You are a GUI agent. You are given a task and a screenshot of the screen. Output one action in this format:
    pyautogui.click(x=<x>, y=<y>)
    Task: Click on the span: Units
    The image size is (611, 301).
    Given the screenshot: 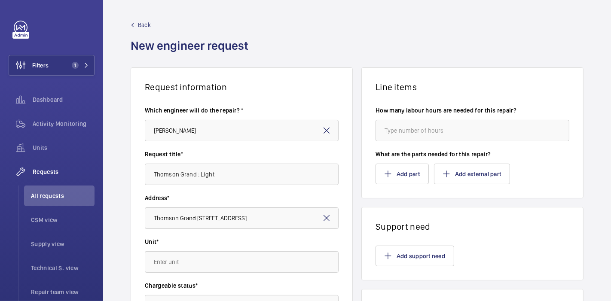 What is the action you would take?
    pyautogui.click(x=64, y=148)
    